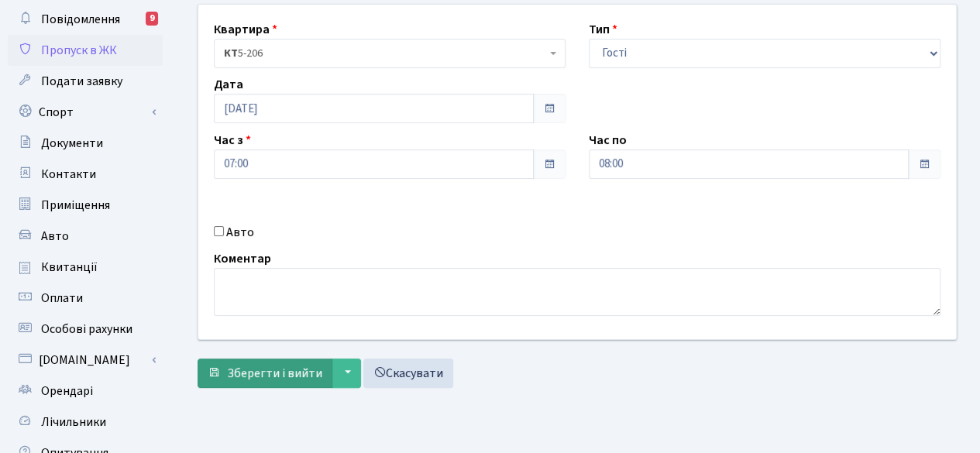 The height and width of the screenshot is (453, 980). I want to click on a: Документи, so click(85, 143).